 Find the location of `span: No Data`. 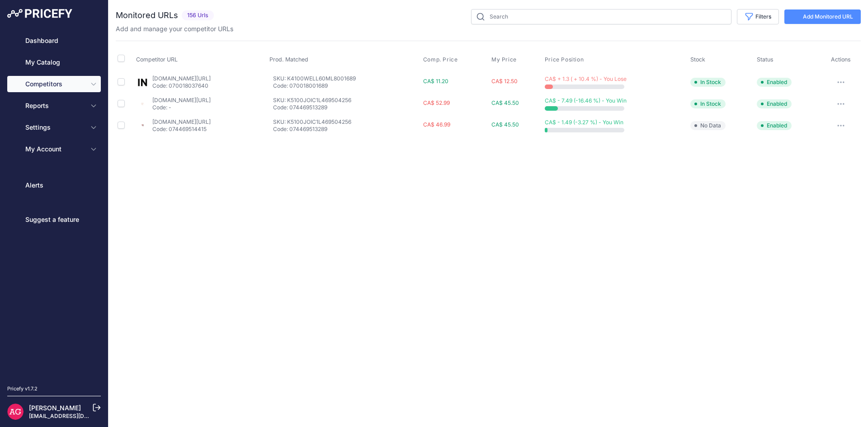

span: No Data is located at coordinates (708, 126).